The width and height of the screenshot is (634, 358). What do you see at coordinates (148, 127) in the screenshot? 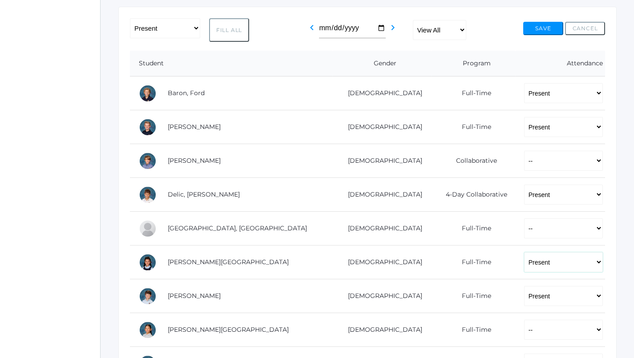
I see `div: Brody Bigley` at bounding box center [148, 127].